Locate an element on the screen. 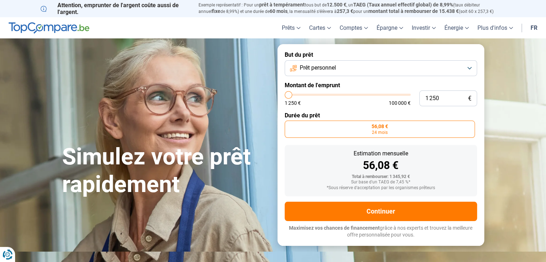 The width and height of the screenshot is (546, 262). label: But du prêt is located at coordinates (381, 55).